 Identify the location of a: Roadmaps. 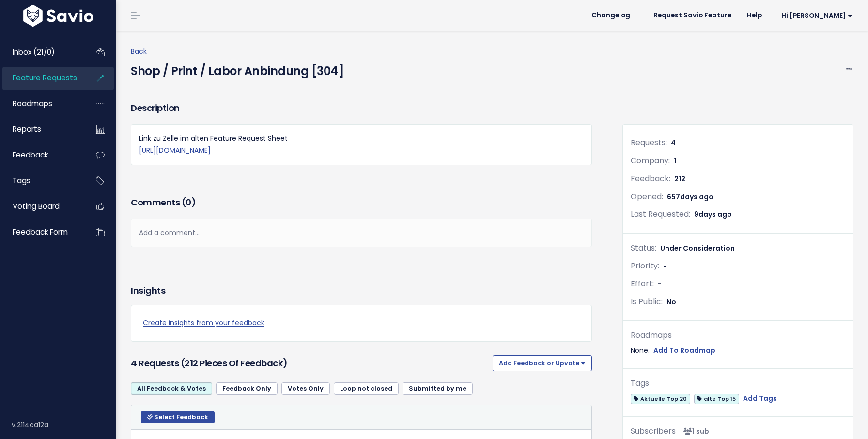
(41, 104).